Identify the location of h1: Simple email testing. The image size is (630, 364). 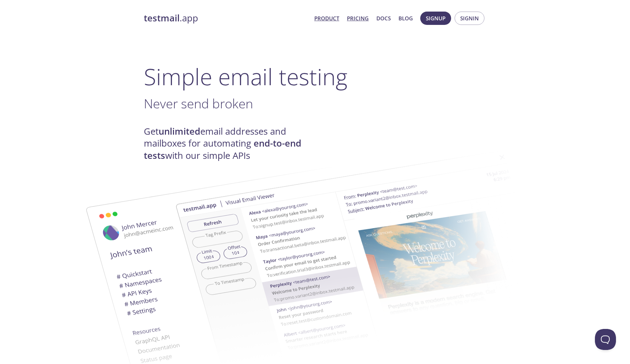
(315, 76).